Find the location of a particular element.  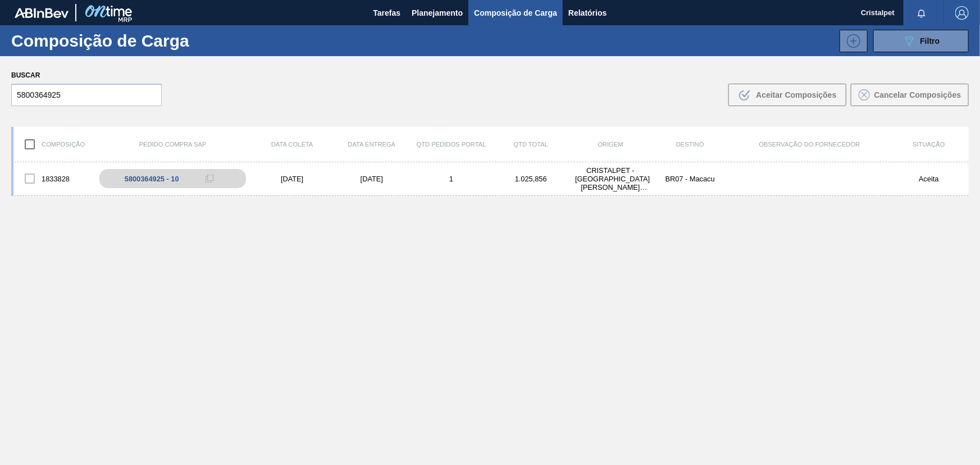

div: Origem is located at coordinates (611, 144).